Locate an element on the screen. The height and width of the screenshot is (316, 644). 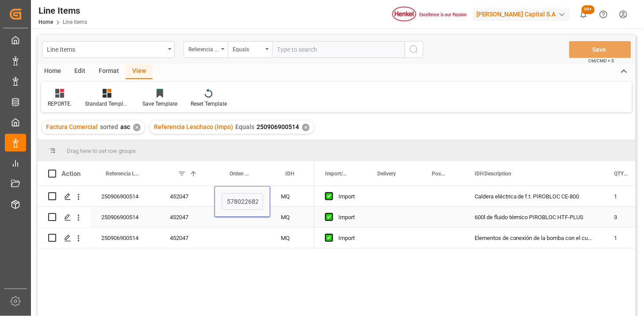
span: 99+ is located at coordinates (589, 10).